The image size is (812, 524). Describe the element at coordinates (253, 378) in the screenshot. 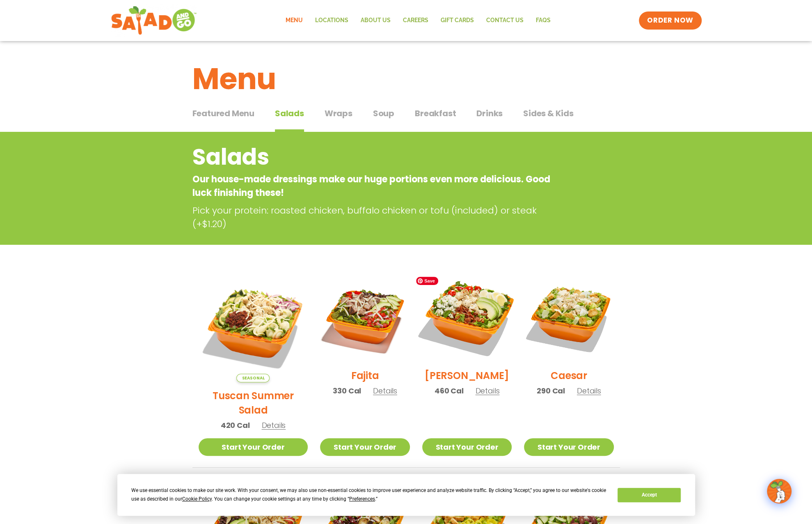

I see `span: Seasonal` at that location.